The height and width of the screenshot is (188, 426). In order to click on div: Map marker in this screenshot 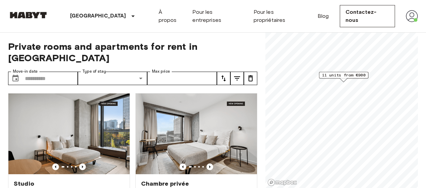, I will do `click(344, 77)`.